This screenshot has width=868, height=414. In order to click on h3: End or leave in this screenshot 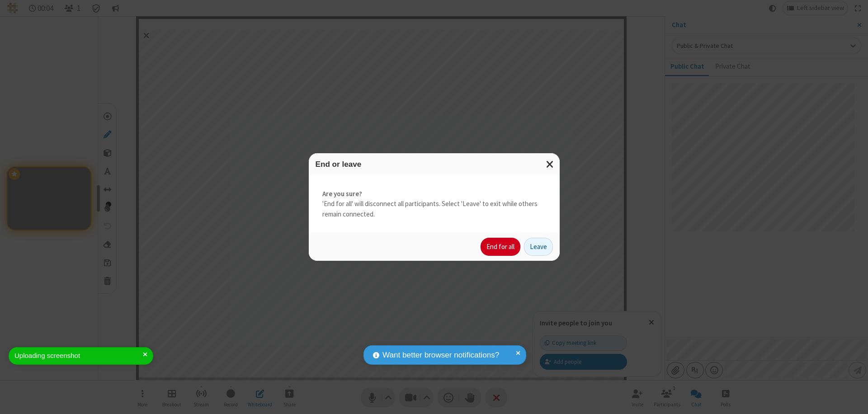, I will do `click(434, 164)`.